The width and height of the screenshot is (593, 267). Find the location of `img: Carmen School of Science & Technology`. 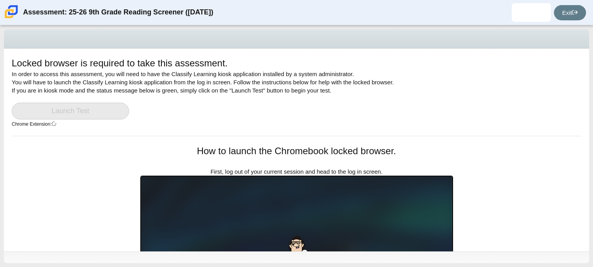

img: Carmen School of Science & Technology is located at coordinates (11, 12).